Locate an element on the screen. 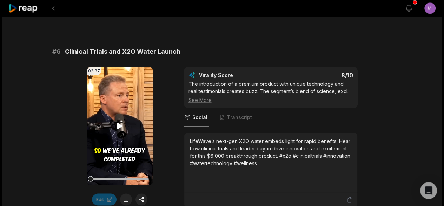 The height and width of the screenshot is (206, 444). video: Your browser does not support mp4 format. is located at coordinates (120, 126).